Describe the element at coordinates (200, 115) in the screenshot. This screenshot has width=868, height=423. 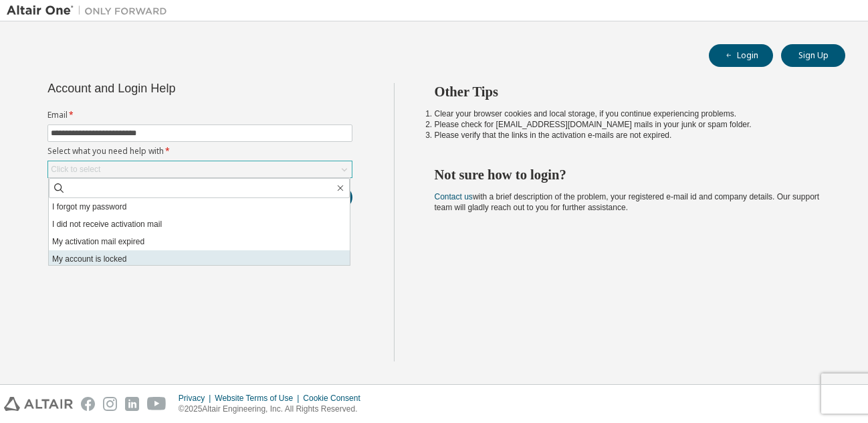
I see `label: Email` at that location.